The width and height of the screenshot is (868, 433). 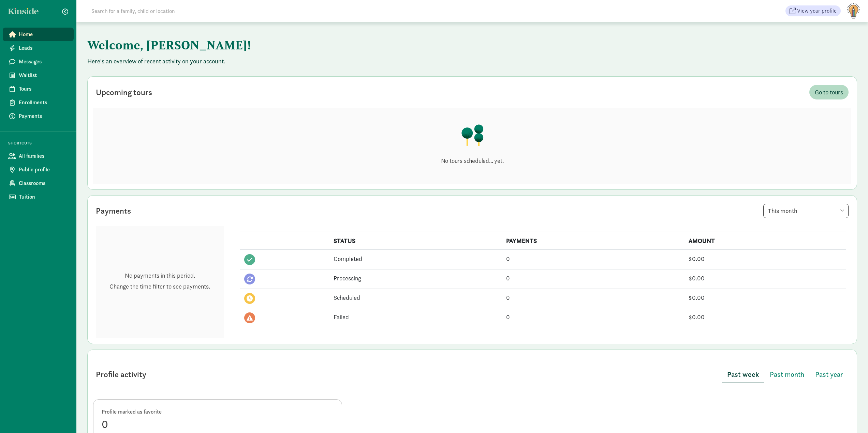 I want to click on button: Past month, so click(x=786, y=374).